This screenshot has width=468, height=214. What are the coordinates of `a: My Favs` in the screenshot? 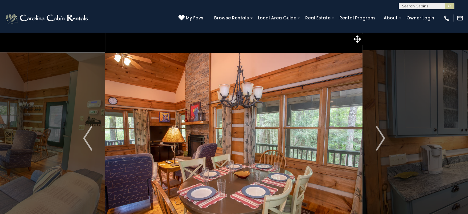 It's located at (192, 18).